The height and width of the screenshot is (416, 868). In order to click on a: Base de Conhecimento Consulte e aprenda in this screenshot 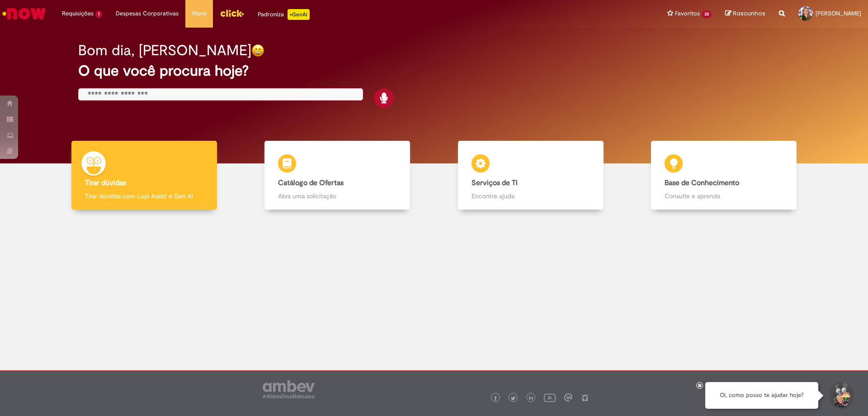, I will do `click(724, 175)`.